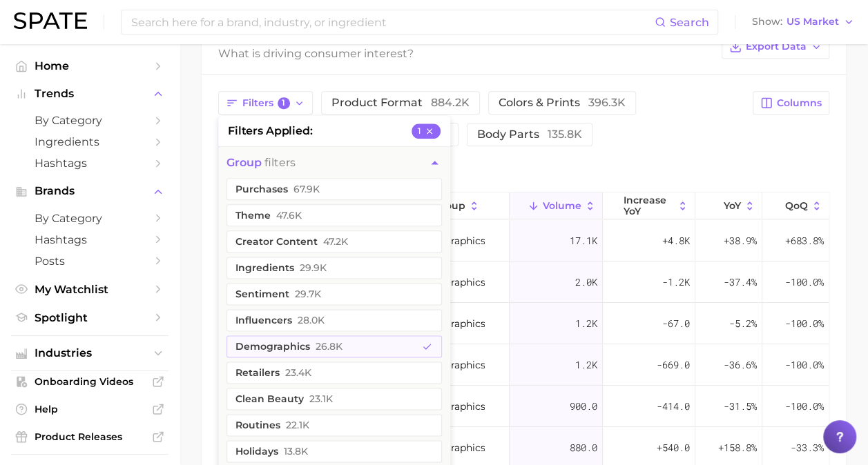  Describe the element at coordinates (673, 407) in the screenshot. I see `span: -414.0` at that location.